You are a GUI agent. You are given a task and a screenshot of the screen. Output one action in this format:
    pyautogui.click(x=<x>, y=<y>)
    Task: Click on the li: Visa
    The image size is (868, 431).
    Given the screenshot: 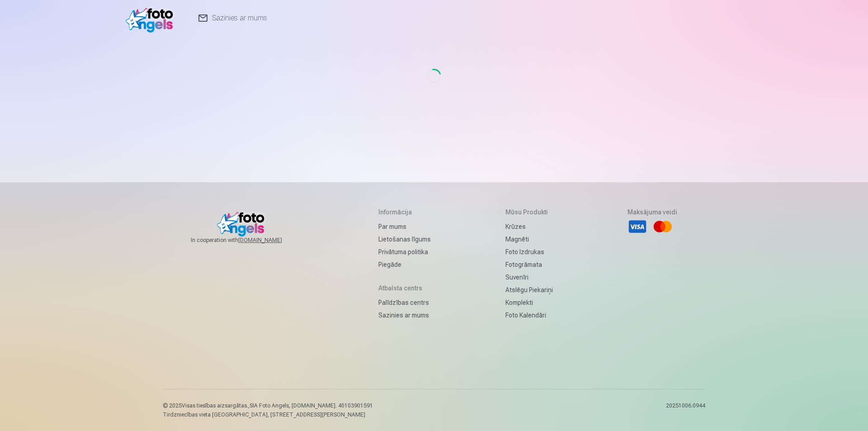 What is the action you would take?
    pyautogui.click(x=638, y=226)
    